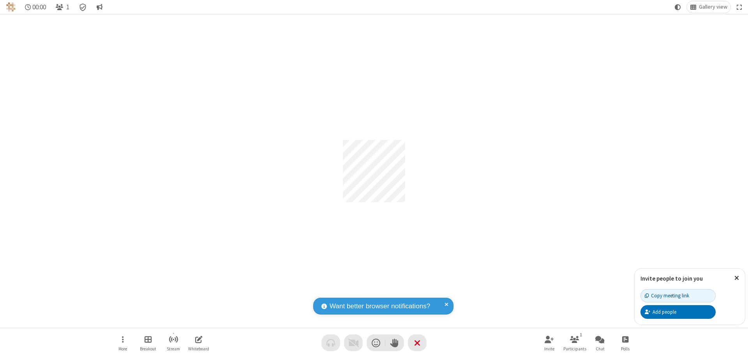 This screenshot has width=748, height=357. What do you see at coordinates (199, 342) in the screenshot?
I see `button: Open shared whiteboard` at bounding box center [199, 342].